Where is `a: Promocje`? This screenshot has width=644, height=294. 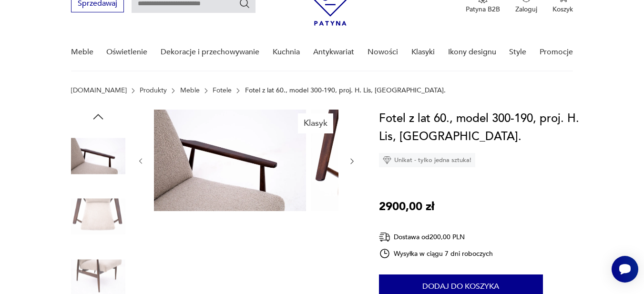 a: Promocje is located at coordinates (556, 52).